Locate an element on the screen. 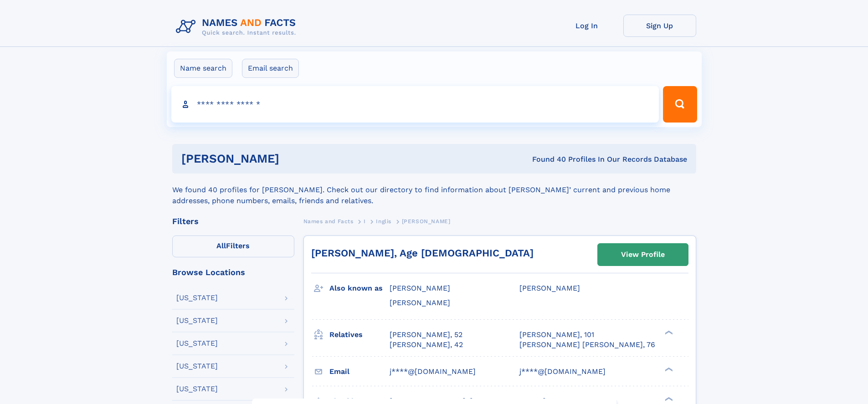 The width and height of the screenshot is (868, 404). label: Email search is located at coordinates (270, 68).